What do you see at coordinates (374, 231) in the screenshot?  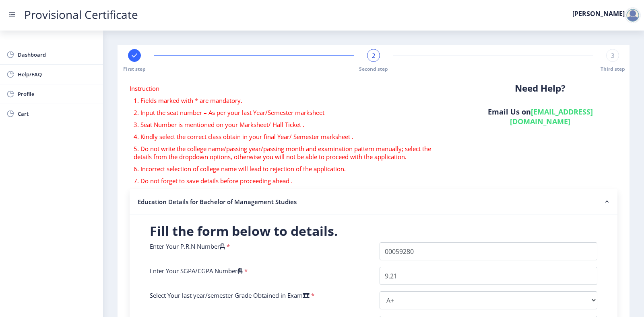 I see `h2: Fill the form below to details.` at bounding box center [374, 231].